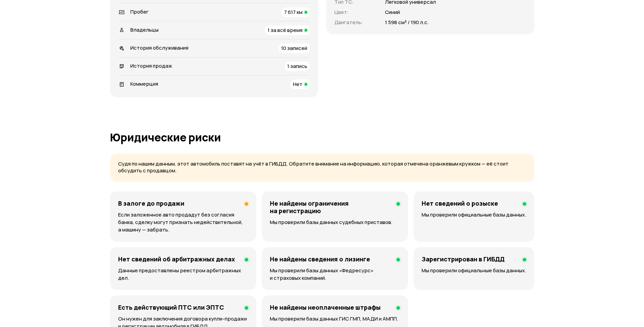 Image resolution: width=644 pixels, height=327 pixels. What do you see at coordinates (460, 203) in the screenshot?
I see `h4: Нет сведений о розыске` at bounding box center [460, 203].